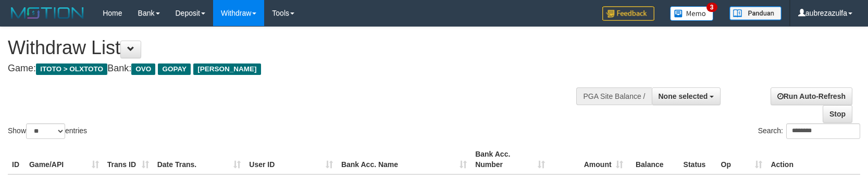  I want to click on span: None selected, so click(683, 96).